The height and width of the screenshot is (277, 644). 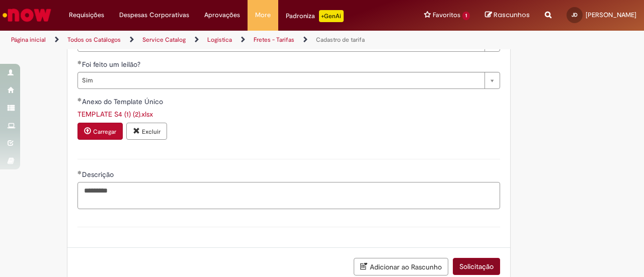 I want to click on a: Cadastro de tarifa, so click(x=340, y=40).